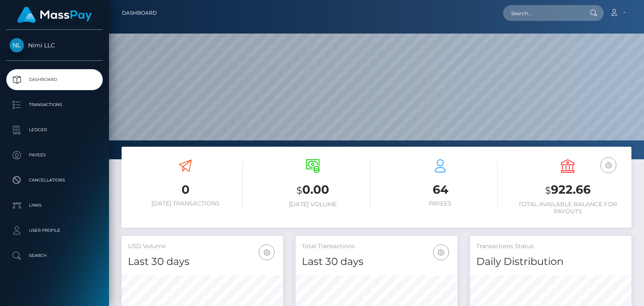 The height and width of the screenshot is (306, 644). Describe the element at coordinates (55, 205) in the screenshot. I see `p: Links` at that location.